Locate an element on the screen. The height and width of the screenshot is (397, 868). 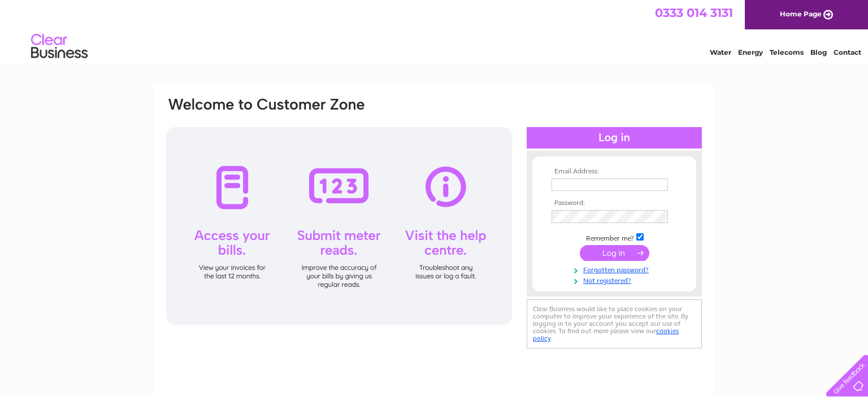
a: 0333 014 3131 is located at coordinates (694, 12).